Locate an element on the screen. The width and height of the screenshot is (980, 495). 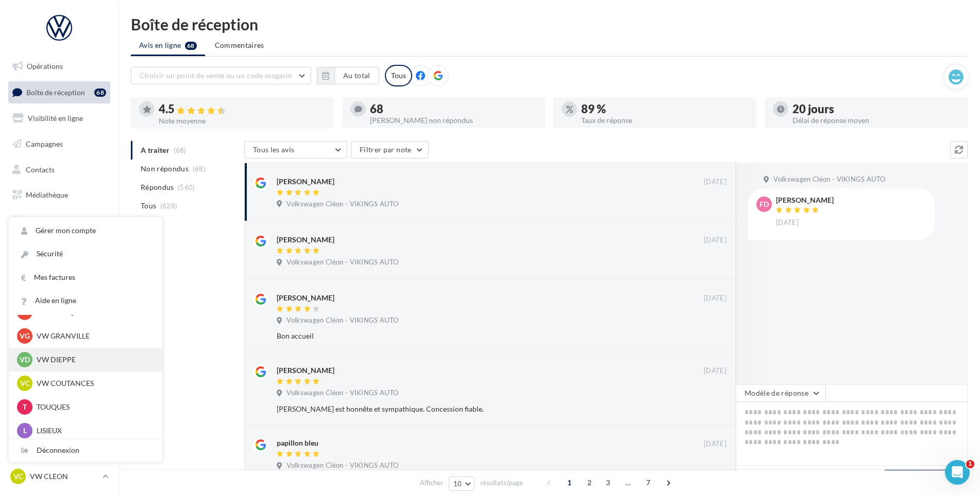
a: Sécurité is located at coordinates (85, 254).